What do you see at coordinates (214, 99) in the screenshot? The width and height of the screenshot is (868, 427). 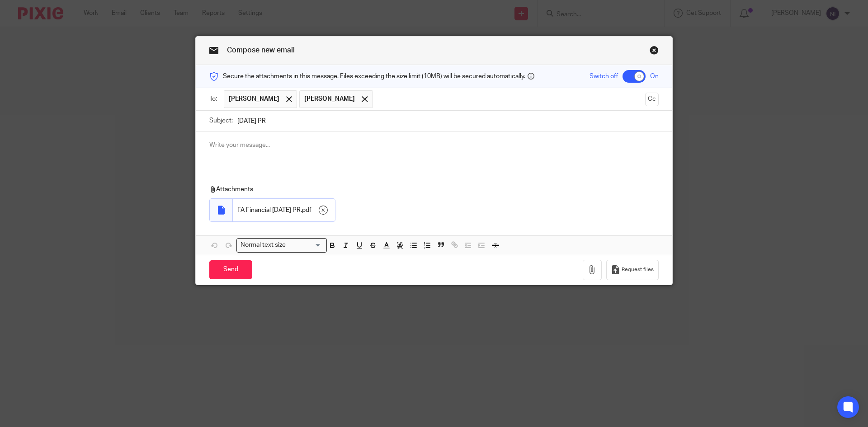 I see `label: To:` at bounding box center [214, 99].